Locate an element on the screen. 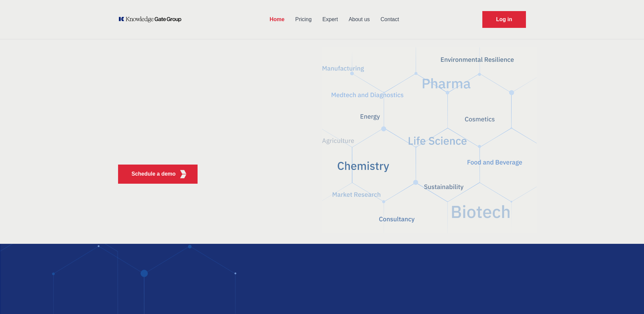  a: About us is located at coordinates (359, 20).